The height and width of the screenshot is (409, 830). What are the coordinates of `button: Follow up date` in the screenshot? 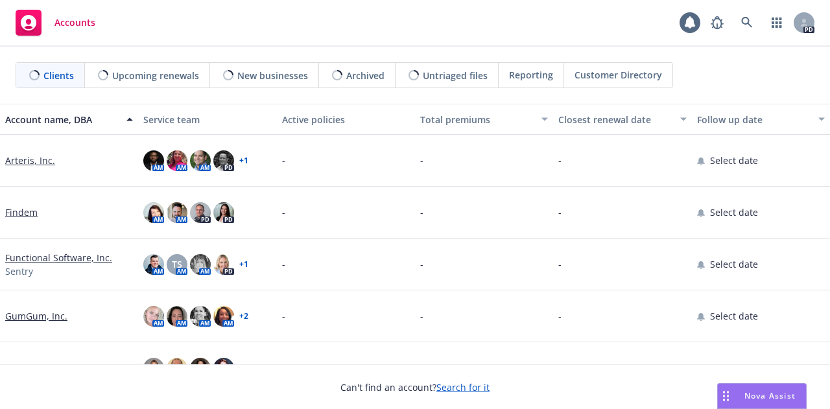 It's located at (761, 119).